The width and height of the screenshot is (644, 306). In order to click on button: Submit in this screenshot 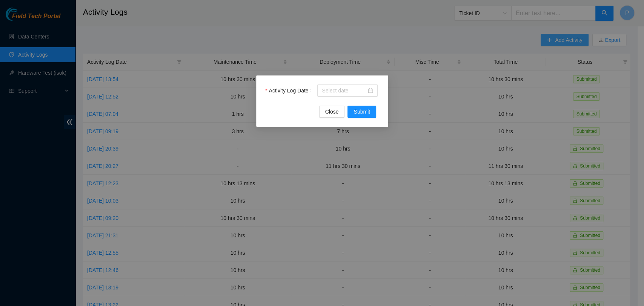, I will do `click(362, 111)`.